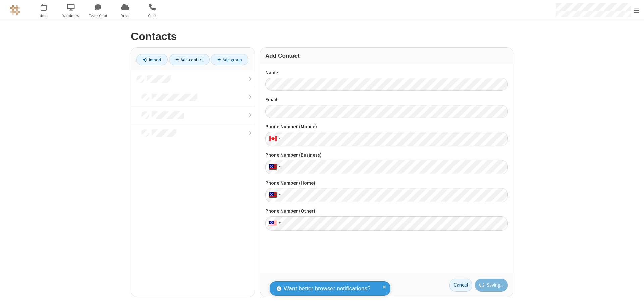  I want to click on span: Calls, so click(152, 16).